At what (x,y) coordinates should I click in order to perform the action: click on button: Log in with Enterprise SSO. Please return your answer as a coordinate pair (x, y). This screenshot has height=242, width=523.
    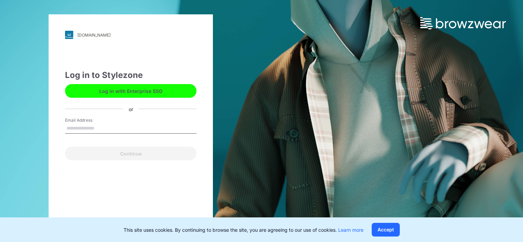
    Looking at the image, I should click on (131, 91).